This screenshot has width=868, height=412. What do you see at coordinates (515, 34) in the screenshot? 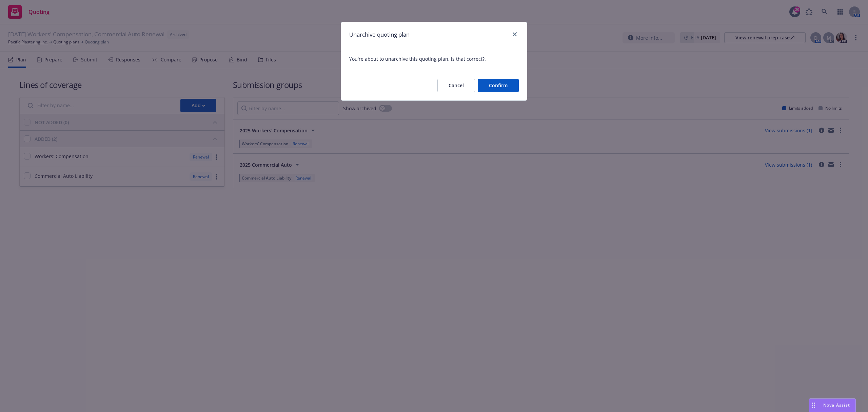
I see `a: close` at bounding box center [515, 34].